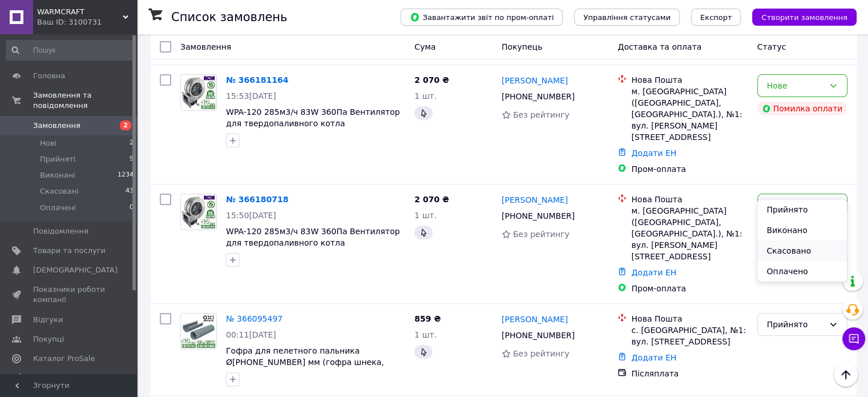 The height and width of the screenshot is (397, 868). Describe the element at coordinates (125, 176) in the screenshot. I see `span: 1234` at that location.